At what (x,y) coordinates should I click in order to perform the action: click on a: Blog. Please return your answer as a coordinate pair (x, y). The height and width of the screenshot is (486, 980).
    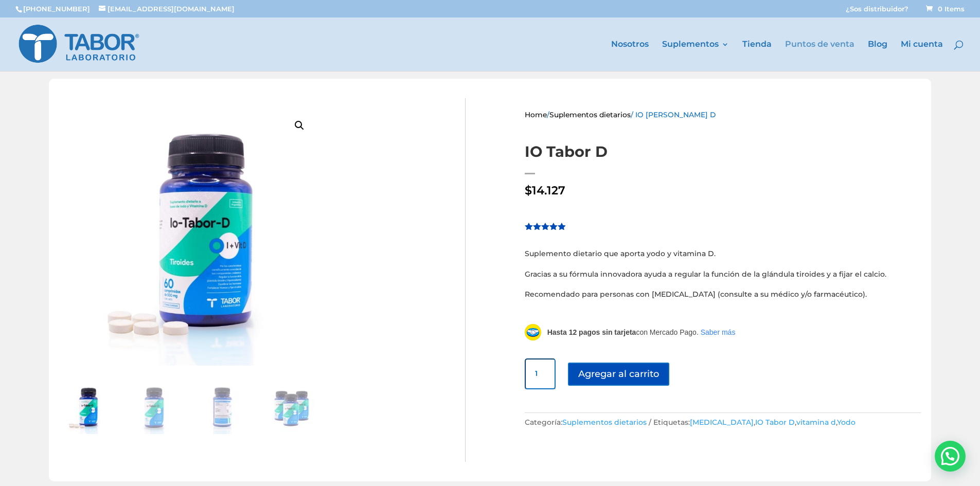
    Looking at the image, I should click on (878, 56).